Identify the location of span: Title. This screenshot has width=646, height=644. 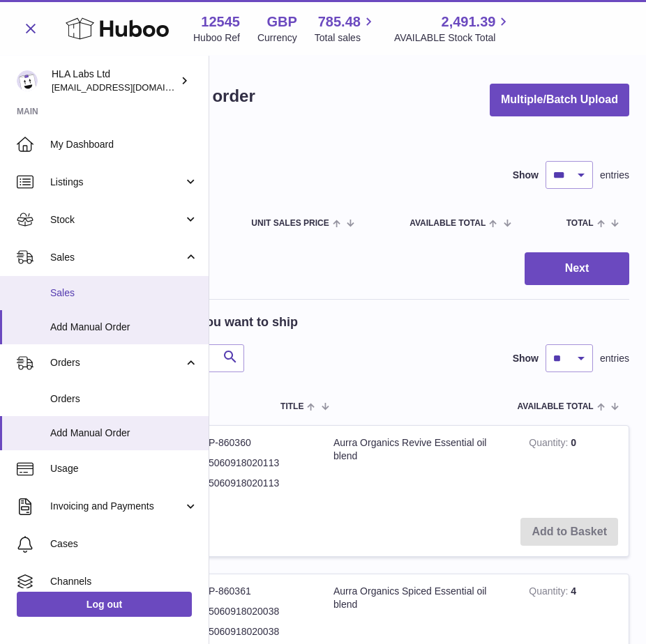
(291, 407).